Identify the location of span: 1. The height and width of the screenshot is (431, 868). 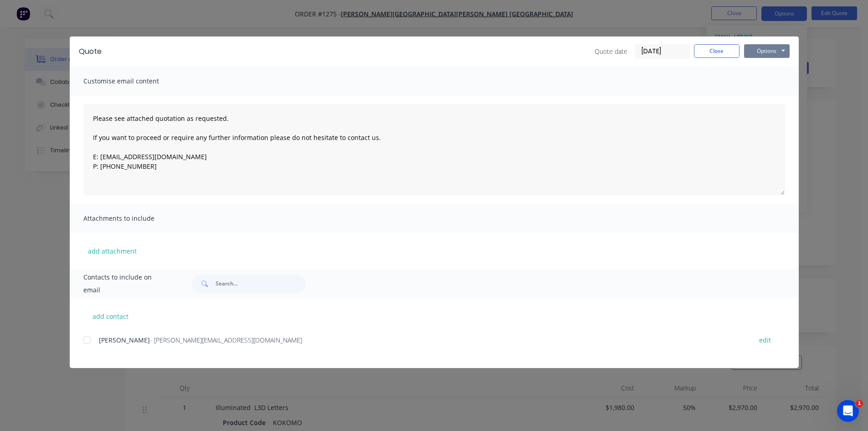
(859, 403).